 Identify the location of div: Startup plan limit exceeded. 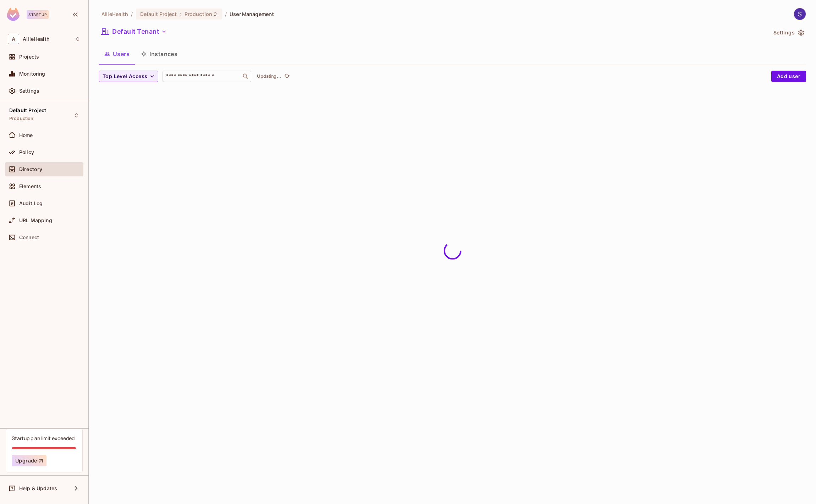
(43, 438).